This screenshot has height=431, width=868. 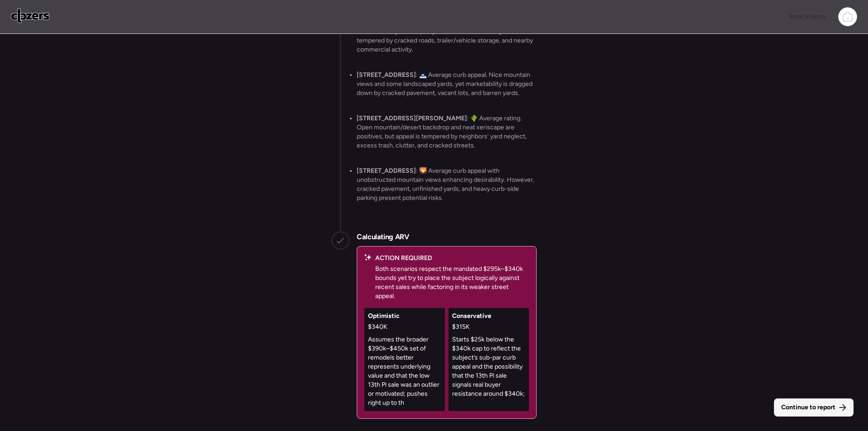 What do you see at coordinates (31, 16) in the screenshot?
I see `img: Logo` at bounding box center [31, 16].